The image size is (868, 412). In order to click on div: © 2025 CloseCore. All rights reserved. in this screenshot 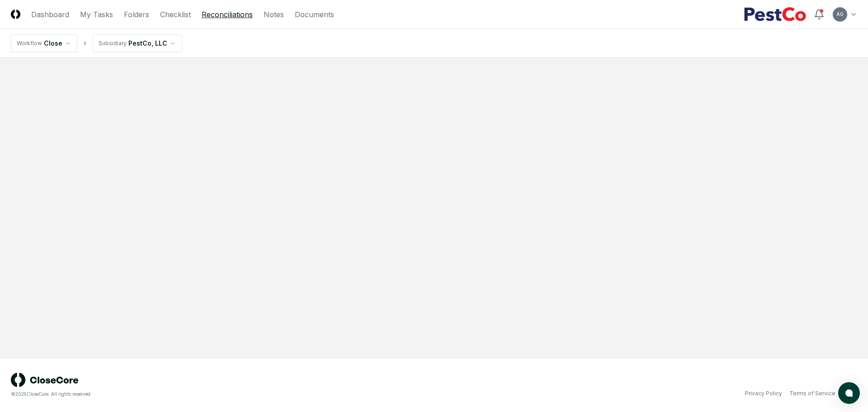, I will do `click(222, 394)`.